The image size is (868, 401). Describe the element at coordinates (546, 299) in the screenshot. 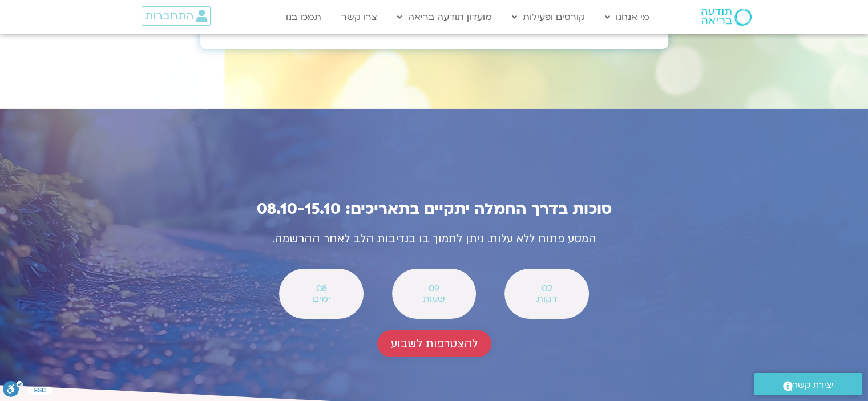

I see `span: דקות` at that location.